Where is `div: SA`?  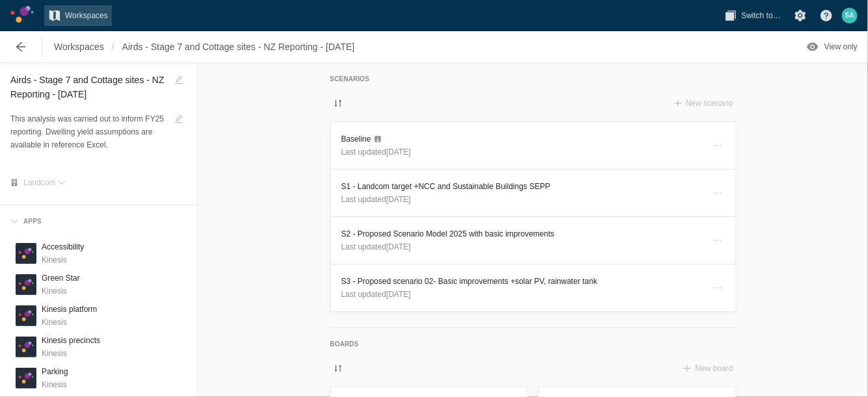
div: SA is located at coordinates (849, 16).